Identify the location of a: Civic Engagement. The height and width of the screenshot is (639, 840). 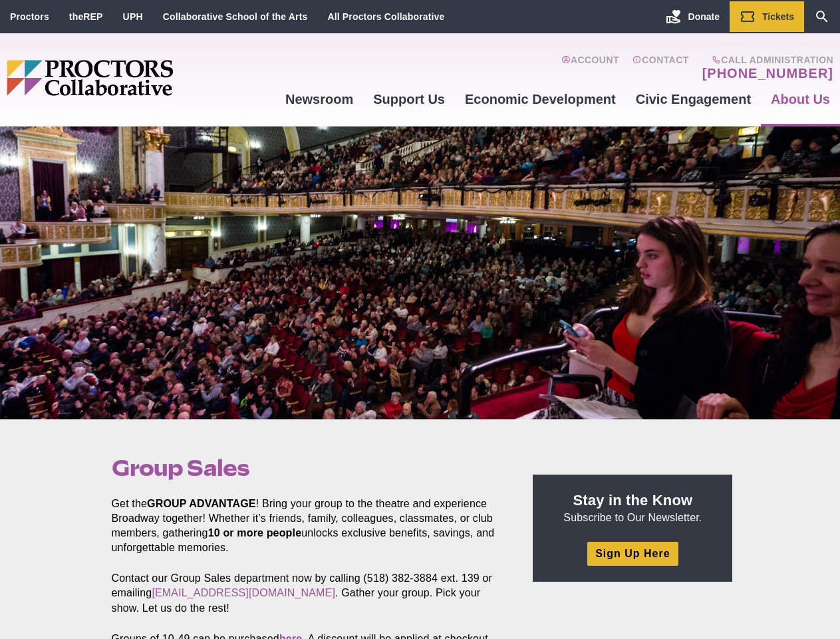
(693, 99).